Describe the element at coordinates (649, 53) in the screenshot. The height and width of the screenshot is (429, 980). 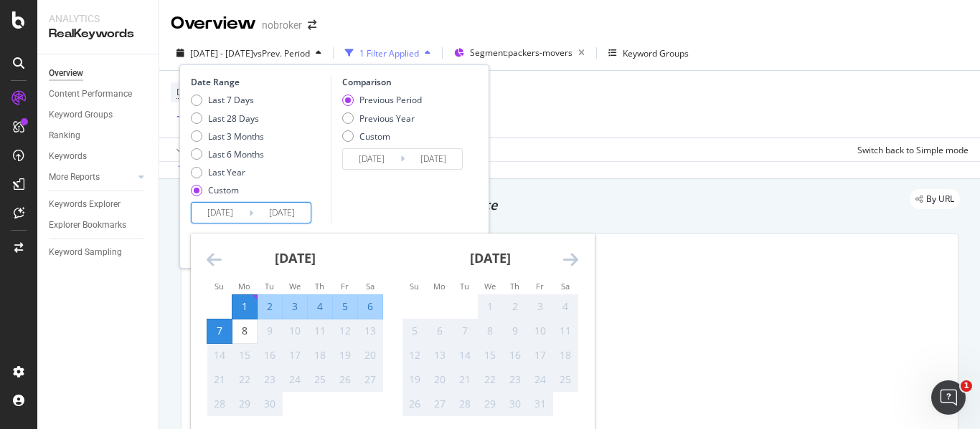
I see `button: Keyword Groups` at that location.